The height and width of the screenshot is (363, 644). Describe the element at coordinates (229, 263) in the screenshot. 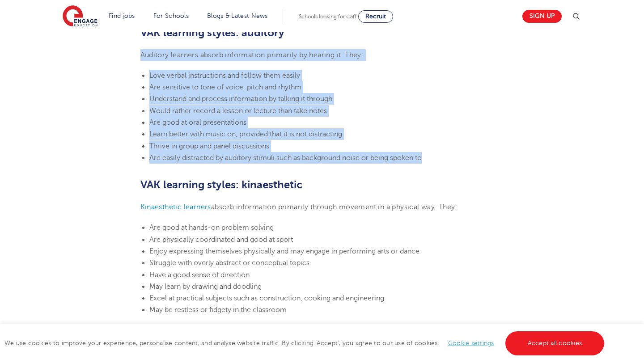

I see `span: Struggle with overly abstract or conceptual topics` at that location.